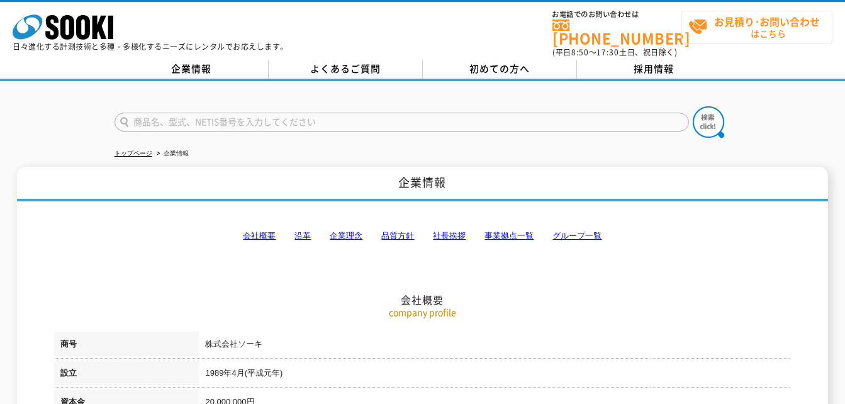 This screenshot has width=845, height=404. What do you see at coordinates (259, 235) in the screenshot?
I see `a: 会社概要` at bounding box center [259, 235].